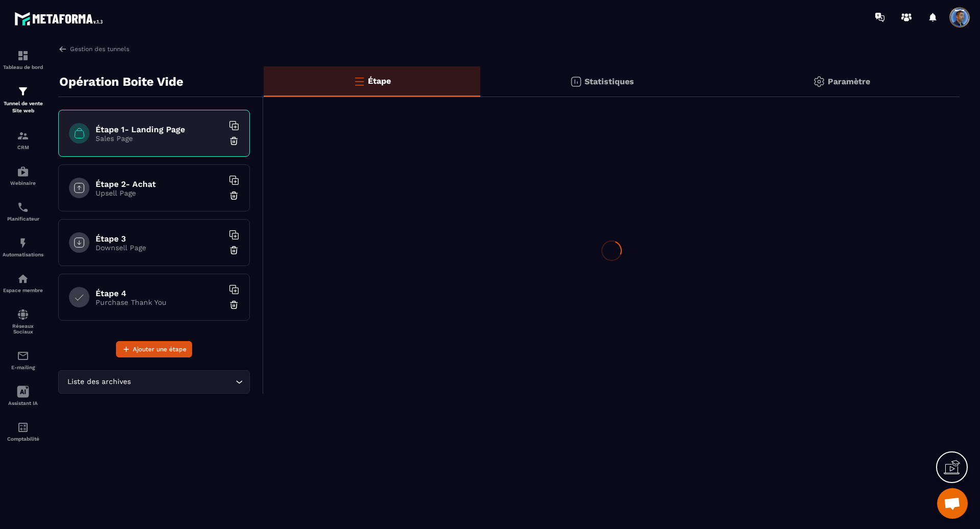  I want to click on img: logo, so click(60, 18).